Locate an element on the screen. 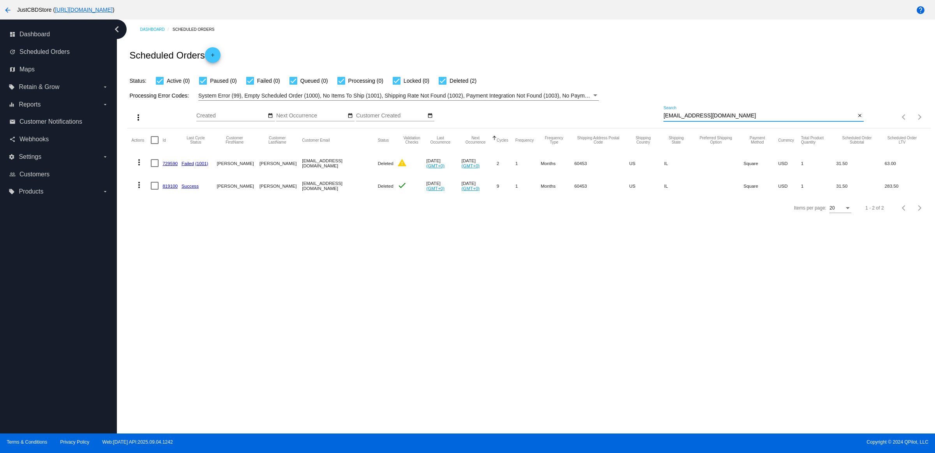 This screenshot has height=453, width=935. button: Change sorting for CustomerEmail is located at coordinates (316, 140).